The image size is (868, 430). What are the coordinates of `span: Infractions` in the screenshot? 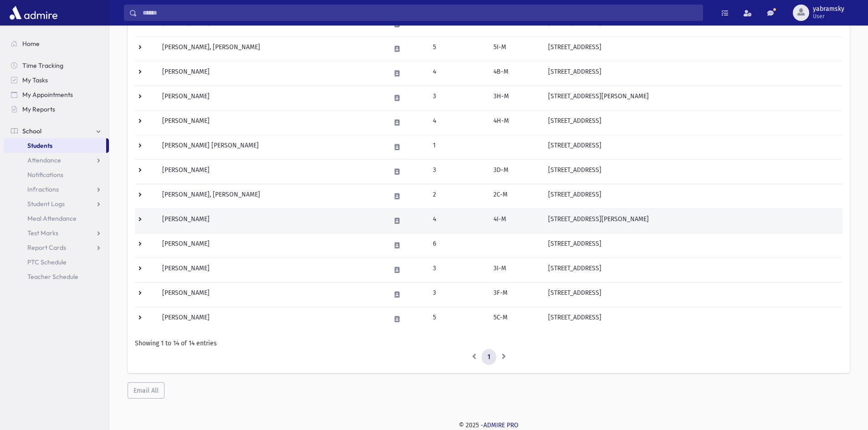 It's located at (43, 190).